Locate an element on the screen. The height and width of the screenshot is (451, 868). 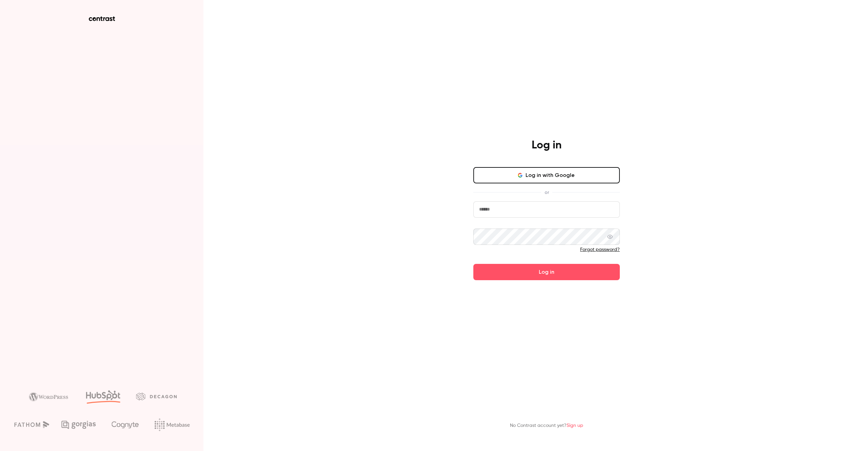
a: Forgot password? is located at coordinates (600, 250).